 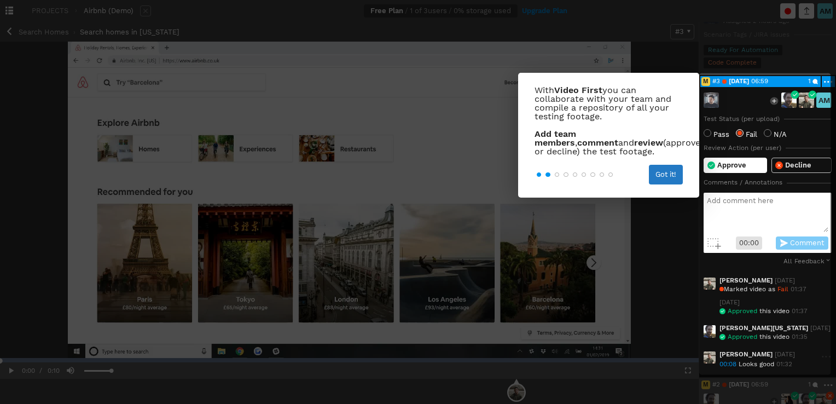 I want to click on b: comment, so click(x=597, y=142).